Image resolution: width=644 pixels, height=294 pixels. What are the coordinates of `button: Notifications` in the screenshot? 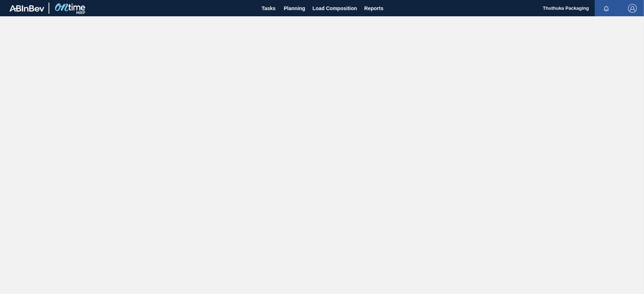 It's located at (606, 8).